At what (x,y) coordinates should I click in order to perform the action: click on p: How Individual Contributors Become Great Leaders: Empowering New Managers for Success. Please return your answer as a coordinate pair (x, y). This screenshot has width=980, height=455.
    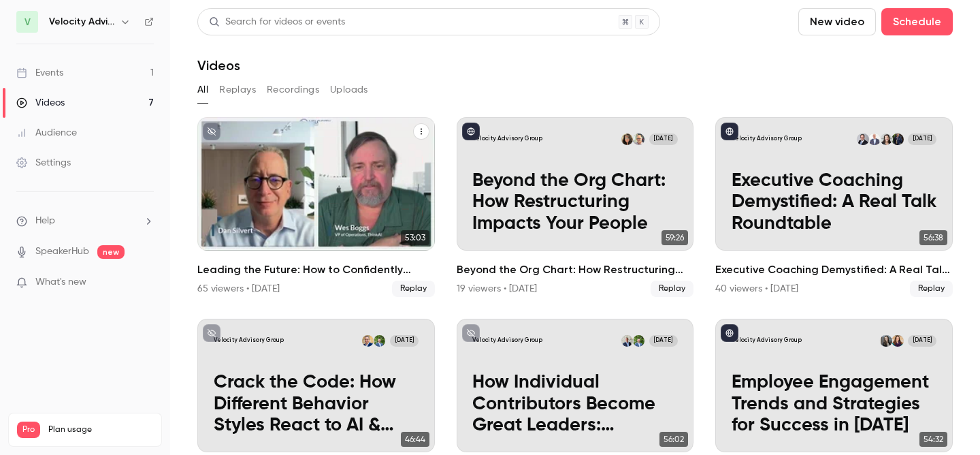
    Looking at the image, I should click on (575, 403).